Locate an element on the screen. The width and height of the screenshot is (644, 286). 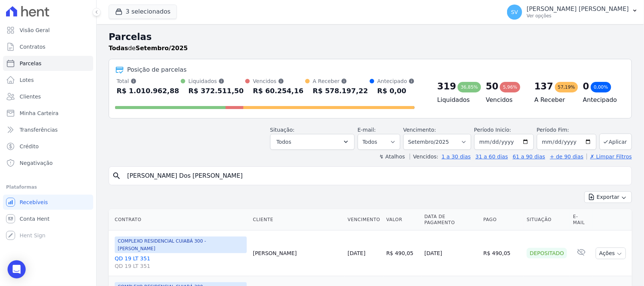
a: Recebíveis is located at coordinates (48, 202).